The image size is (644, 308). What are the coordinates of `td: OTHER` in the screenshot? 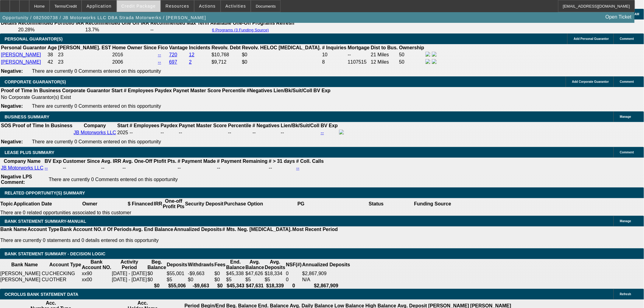 It's located at (65, 280).